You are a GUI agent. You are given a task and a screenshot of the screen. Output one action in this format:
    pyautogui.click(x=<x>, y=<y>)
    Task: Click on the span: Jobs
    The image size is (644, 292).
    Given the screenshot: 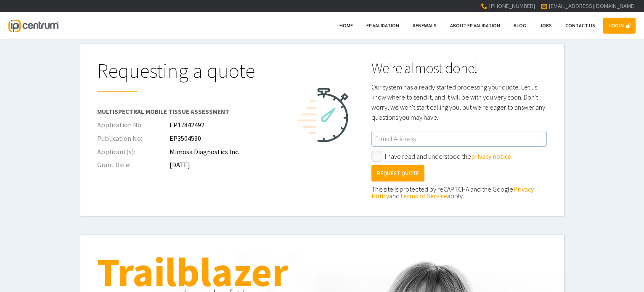 What is the action you would take?
    pyautogui.click(x=546, y=25)
    